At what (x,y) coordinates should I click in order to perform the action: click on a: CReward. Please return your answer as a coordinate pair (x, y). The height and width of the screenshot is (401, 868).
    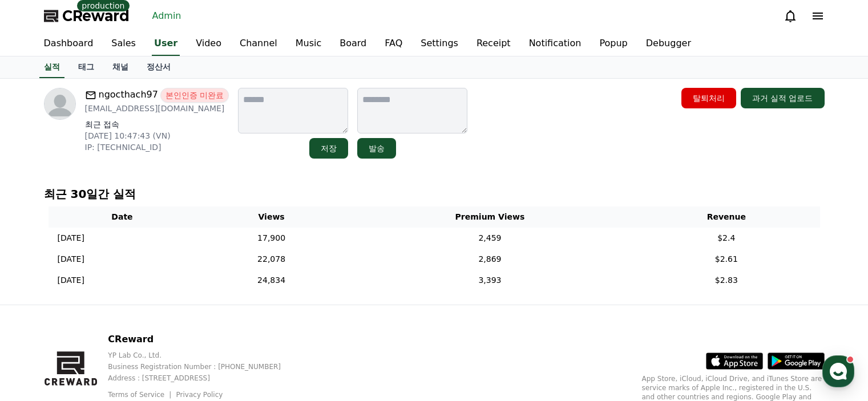
    Looking at the image, I should click on (87, 16).